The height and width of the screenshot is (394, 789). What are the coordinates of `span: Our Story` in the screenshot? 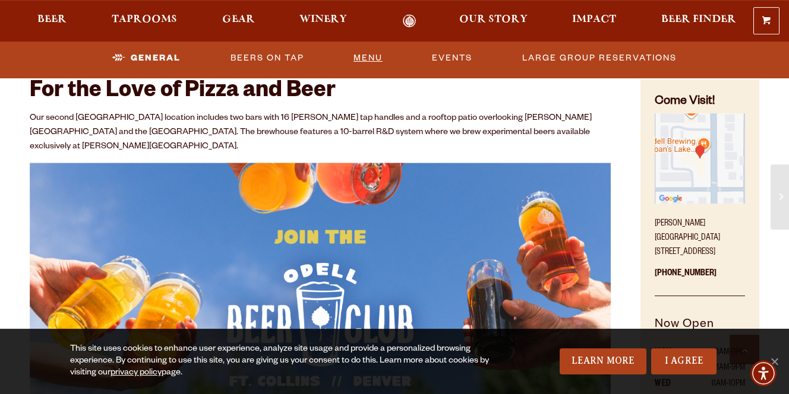 It's located at (493, 20).